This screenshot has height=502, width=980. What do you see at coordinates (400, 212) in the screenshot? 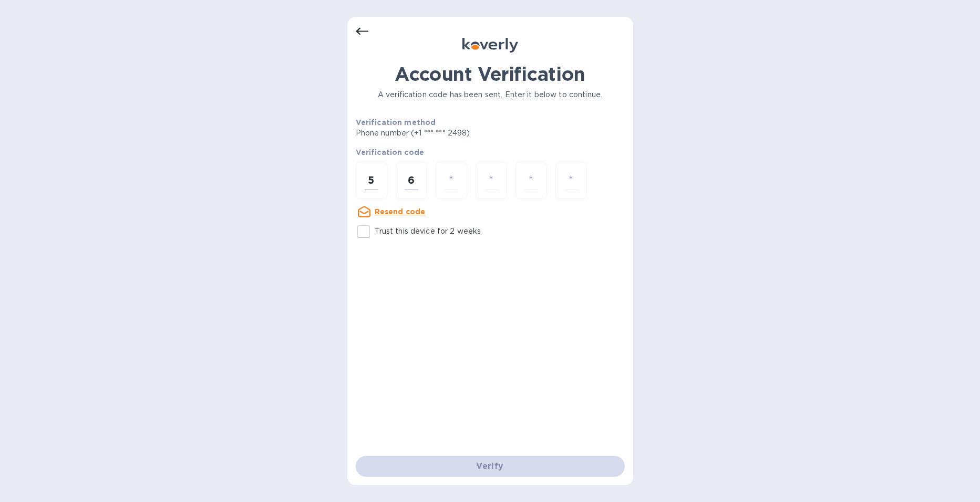
I see `u: Resend code` at bounding box center [400, 212].